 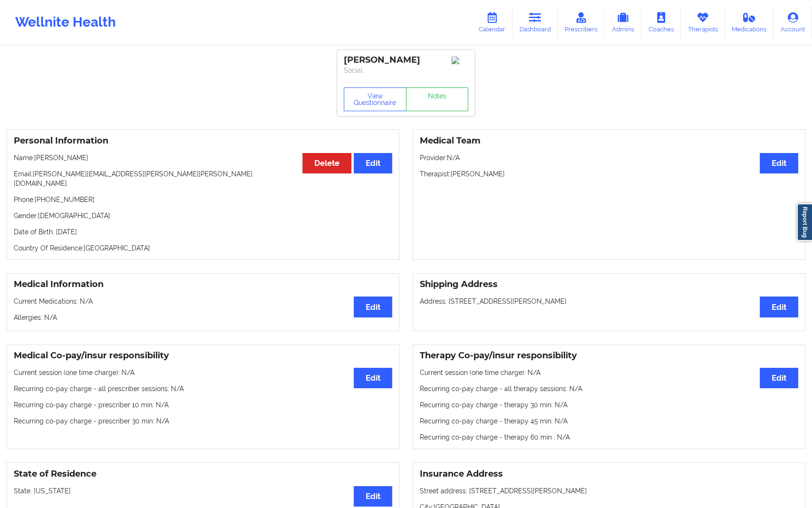 What do you see at coordinates (749, 23) in the screenshot?
I see `a: Medications` at bounding box center [749, 23].